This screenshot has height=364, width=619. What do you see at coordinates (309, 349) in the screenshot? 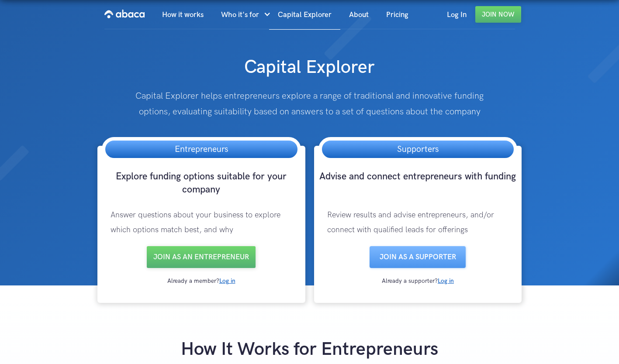
I see `strong: How It Works for Entrepreneurs` at bounding box center [309, 349].